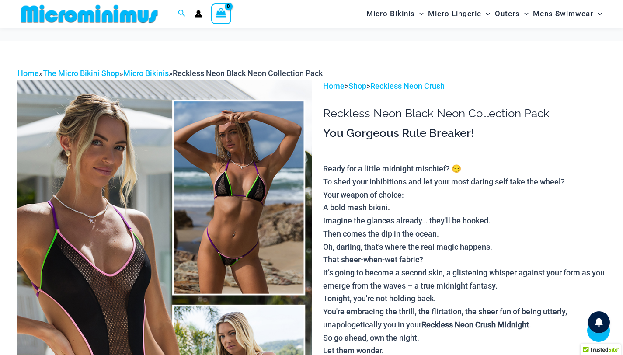 The image size is (623, 355). What do you see at coordinates (395, 14) in the screenshot?
I see `a: Micro BikinisMenu ToggleMenu Toggle` at bounding box center [395, 14].